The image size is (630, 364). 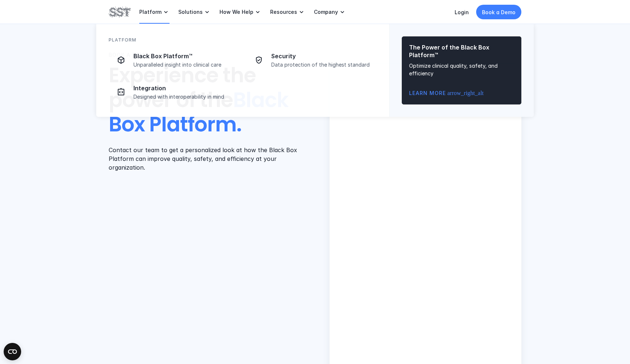 What do you see at coordinates (121, 92) in the screenshot?
I see `img: Integration icon` at bounding box center [121, 92].